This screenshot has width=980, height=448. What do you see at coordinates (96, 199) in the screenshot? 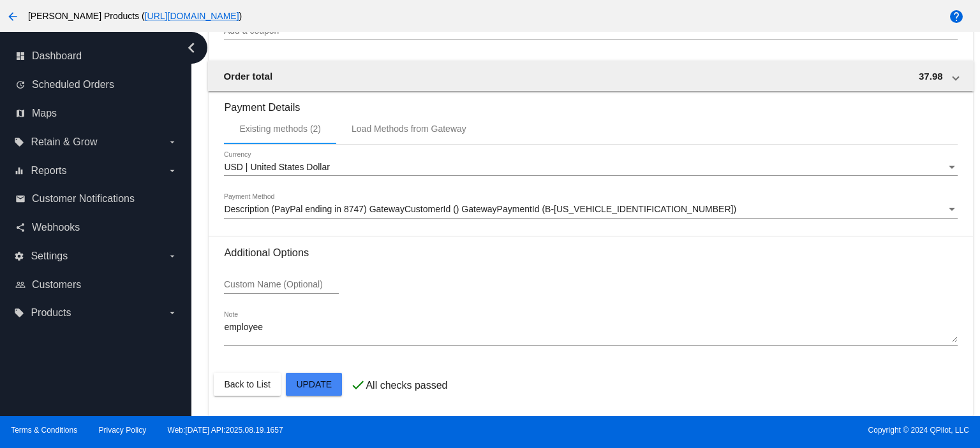
I see `a: email Customer Notifications` at bounding box center [96, 199].